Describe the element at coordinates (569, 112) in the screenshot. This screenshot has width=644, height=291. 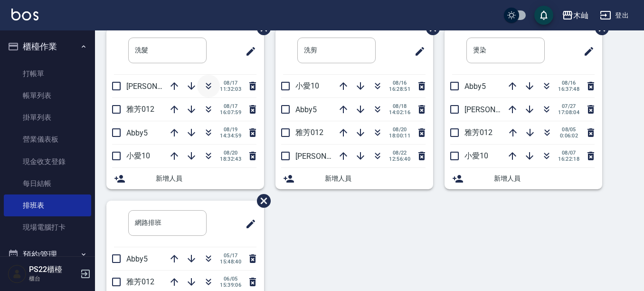
I see `span: 17:08:04` at that location.